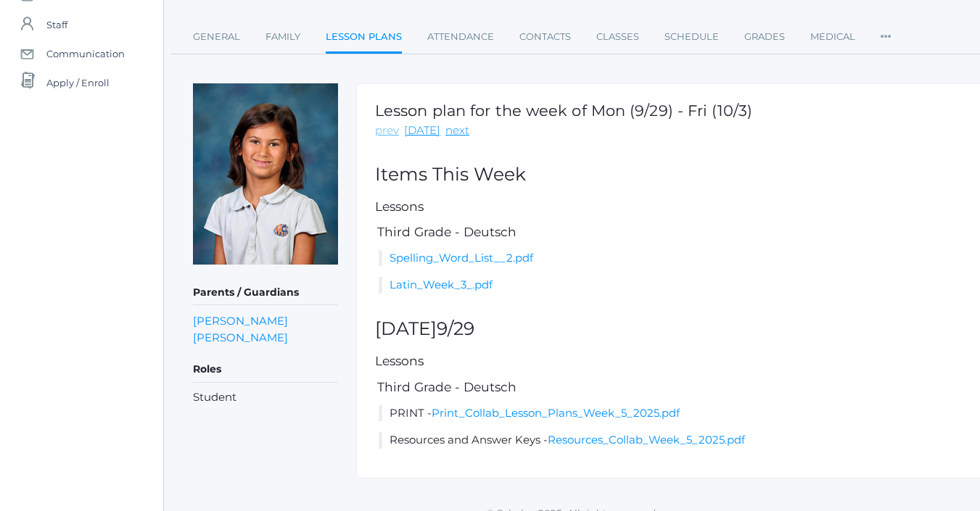  Describe the element at coordinates (647, 439) in the screenshot. I see `a: Resources_Collab_Week_5_2025.pdf` at that location.